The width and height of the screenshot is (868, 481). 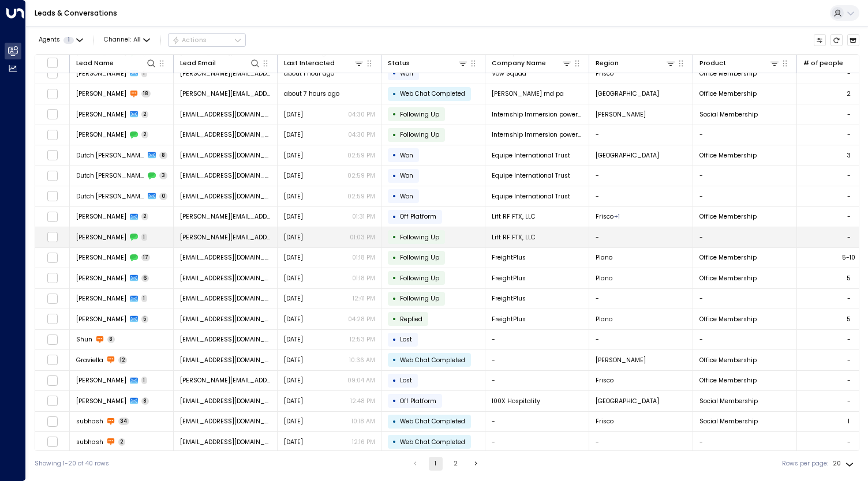 I want to click on div: Product, so click(x=712, y=63).